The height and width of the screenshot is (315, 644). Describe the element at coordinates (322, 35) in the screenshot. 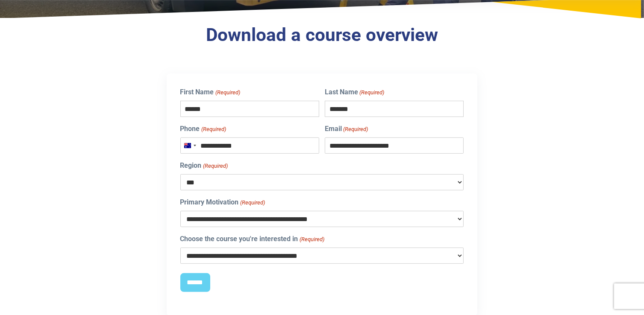

I see `h3: Download a course overview` at that location.